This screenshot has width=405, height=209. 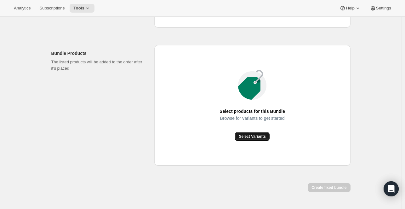 What do you see at coordinates (82, 8) in the screenshot?
I see `button: Tools` at bounding box center [82, 8].